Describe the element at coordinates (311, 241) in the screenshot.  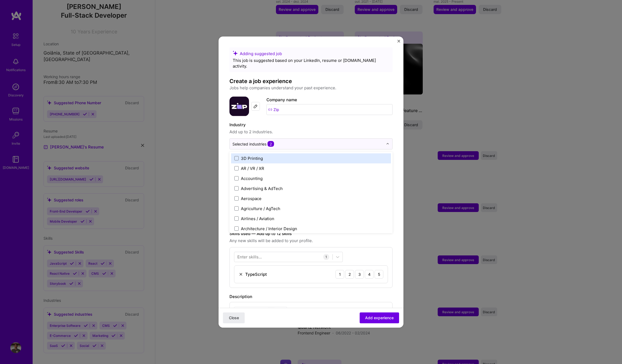
I see `span: Any new skills will be added to your profile.` at that location.